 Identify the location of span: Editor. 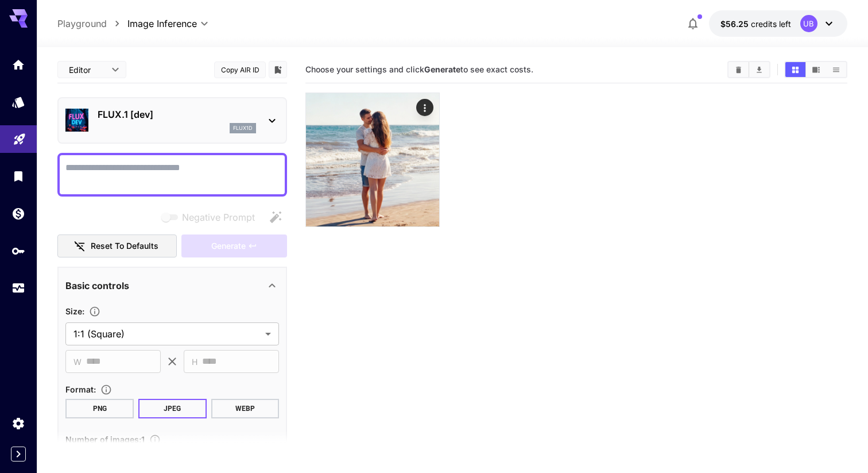
(87, 70).